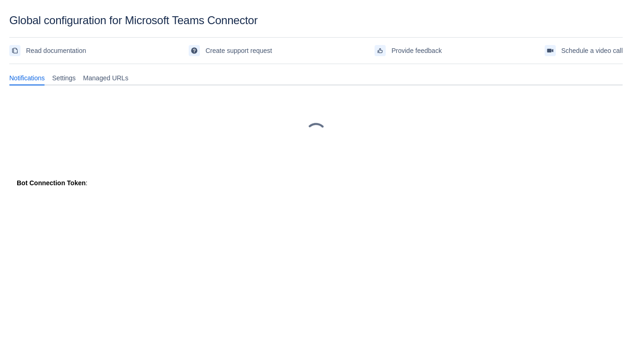 The width and height of the screenshot is (632, 364). I want to click on a: Schedule a video call, so click(584, 51).